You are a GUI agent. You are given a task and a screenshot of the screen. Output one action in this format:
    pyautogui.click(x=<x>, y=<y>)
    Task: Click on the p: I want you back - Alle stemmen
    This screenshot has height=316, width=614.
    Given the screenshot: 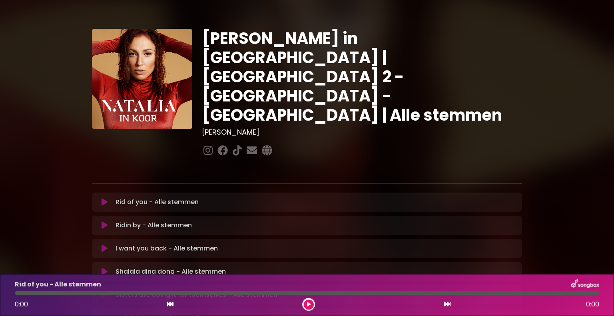 What is the action you would take?
    pyautogui.click(x=167, y=249)
    